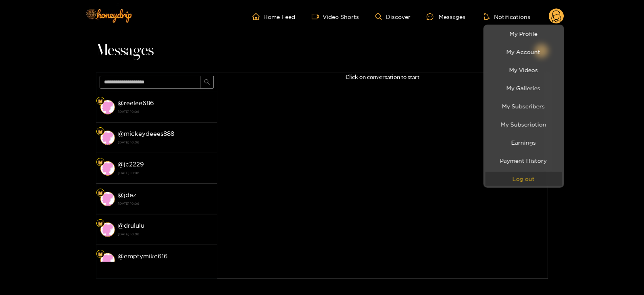 The height and width of the screenshot is (295, 644). What do you see at coordinates (524, 106) in the screenshot?
I see `a: My Subscribers` at bounding box center [524, 106].